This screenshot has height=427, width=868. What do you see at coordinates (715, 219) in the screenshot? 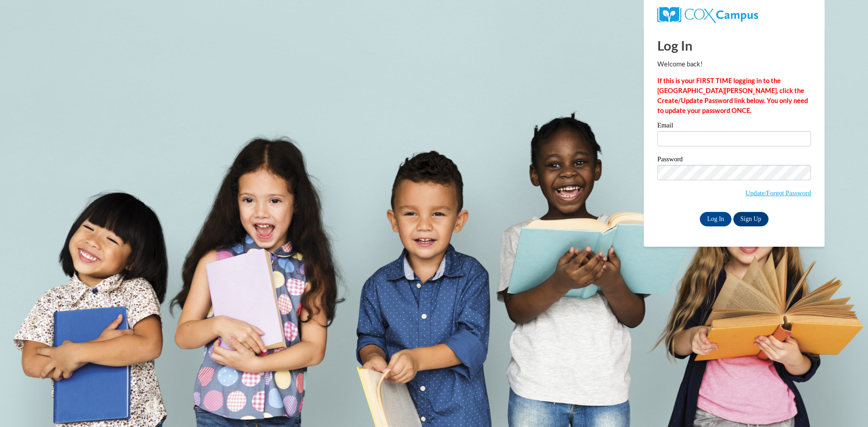
I see `input: Log In` at bounding box center [715, 219].